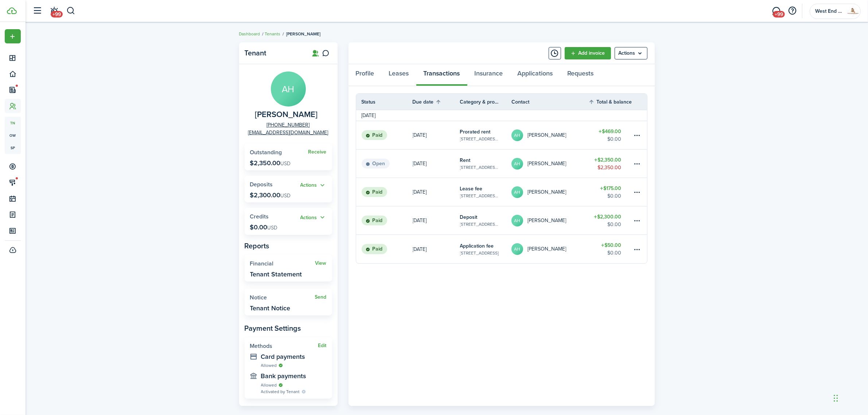 The height and width of the screenshot is (415, 868). Describe the element at coordinates (11, 11) in the screenshot. I see `img: TenantCloud` at that location.